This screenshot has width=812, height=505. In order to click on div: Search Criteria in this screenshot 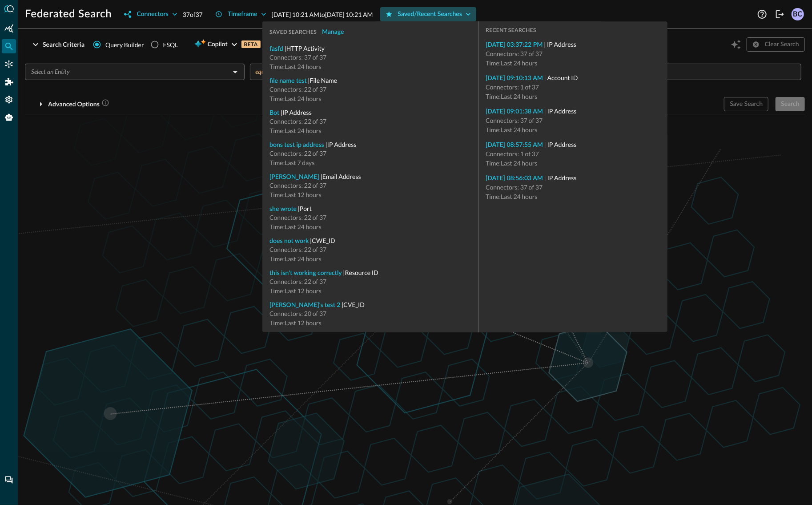, I will do `click(64, 44)`.